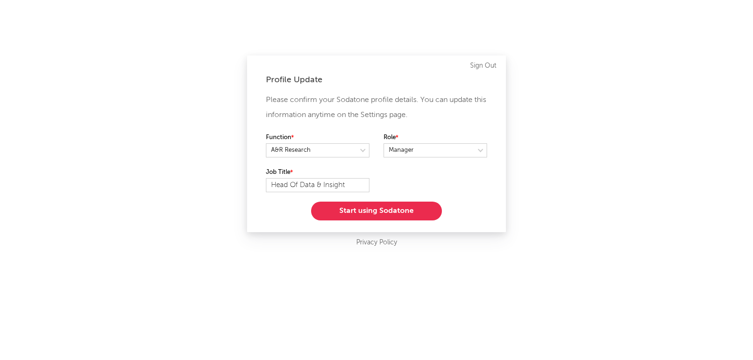 This screenshot has height=360, width=753. I want to click on a: Privacy Policy, so click(376, 243).